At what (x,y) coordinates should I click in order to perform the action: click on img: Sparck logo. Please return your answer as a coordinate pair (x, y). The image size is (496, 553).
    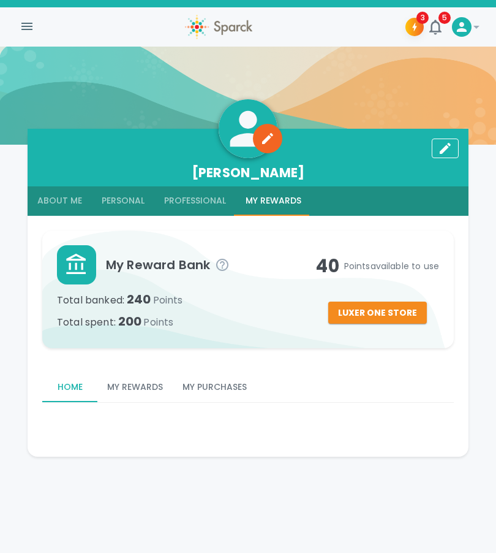
    Looking at the image, I should click on (219, 27).